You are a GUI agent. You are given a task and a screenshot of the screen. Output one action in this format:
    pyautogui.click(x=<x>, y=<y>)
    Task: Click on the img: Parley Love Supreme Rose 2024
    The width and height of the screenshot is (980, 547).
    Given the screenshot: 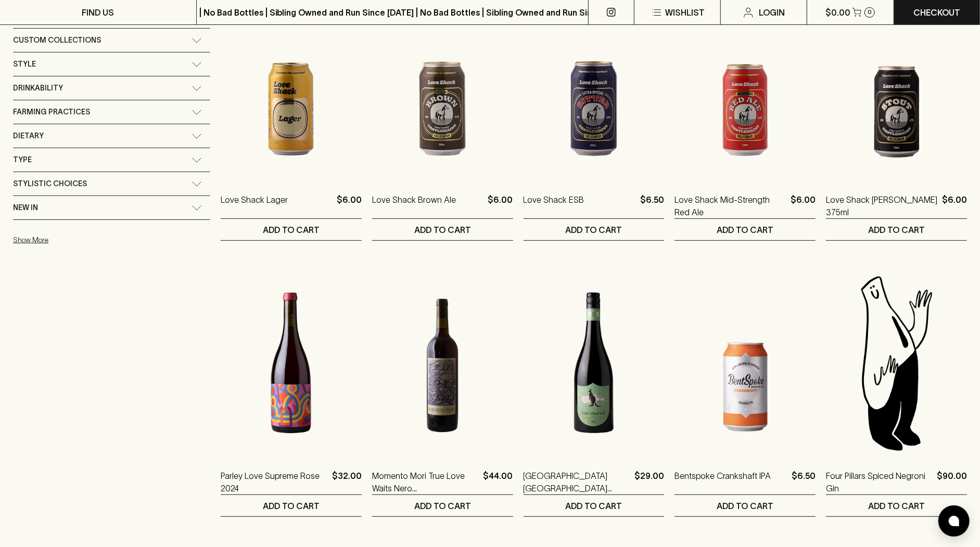 What is the action you would take?
    pyautogui.click(x=291, y=363)
    